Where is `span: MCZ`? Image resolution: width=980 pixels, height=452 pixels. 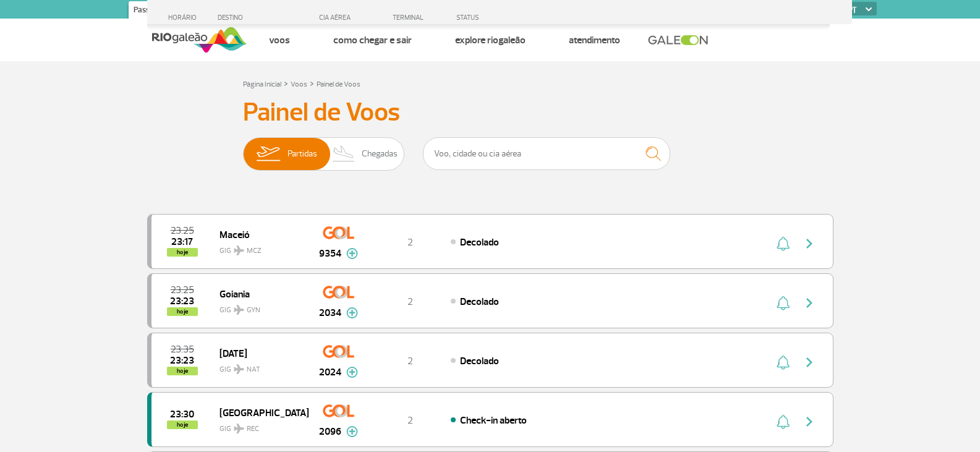
span: MCZ is located at coordinates (254, 251).